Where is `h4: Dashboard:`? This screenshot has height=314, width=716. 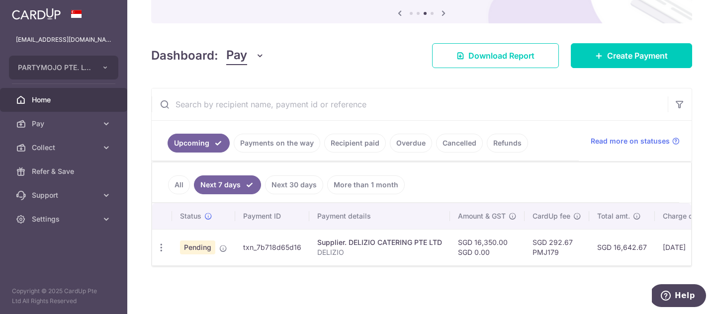
h4: Dashboard: is located at coordinates (184, 56).